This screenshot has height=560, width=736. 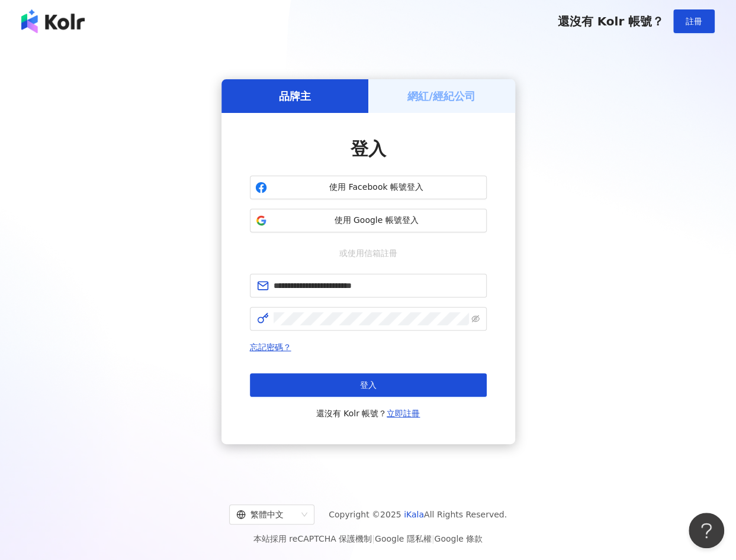 What do you see at coordinates (414, 515) in the screenshot?
I see `a: iKala` at bounding box center [414, 515].